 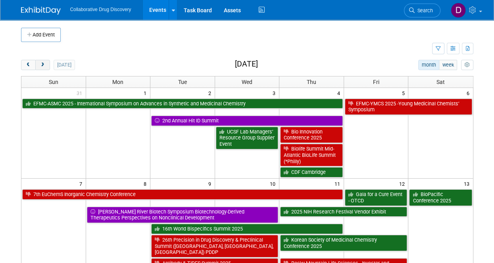 What do you see at coordinates (468, 184) in the screenshot?
I see `span: 13` at bounding box center [468, 184].